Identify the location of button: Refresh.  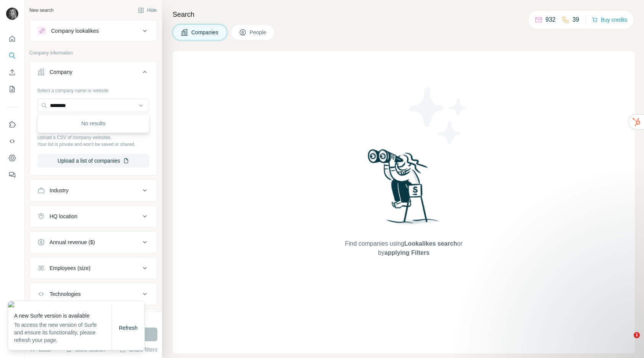
(128, 328).